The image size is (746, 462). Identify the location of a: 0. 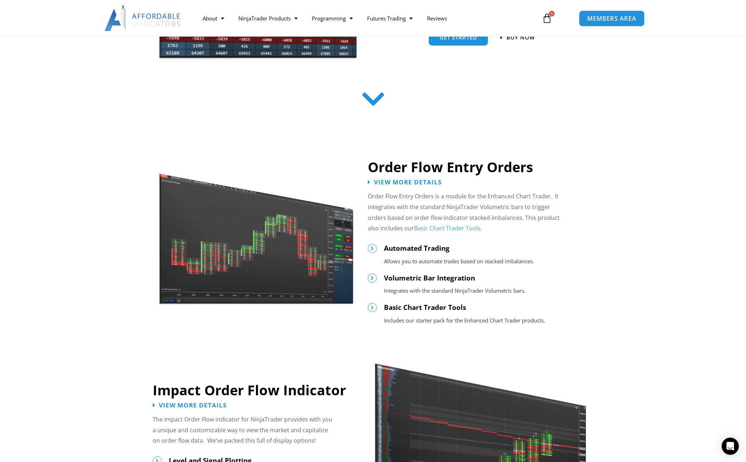
(547, 18).